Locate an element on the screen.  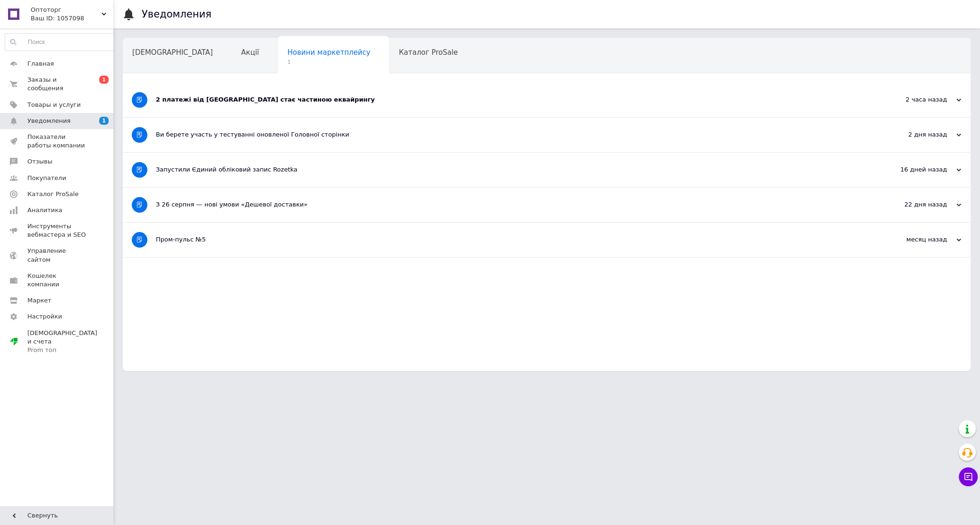
span: Настройки is located at coordinates (44, 316).